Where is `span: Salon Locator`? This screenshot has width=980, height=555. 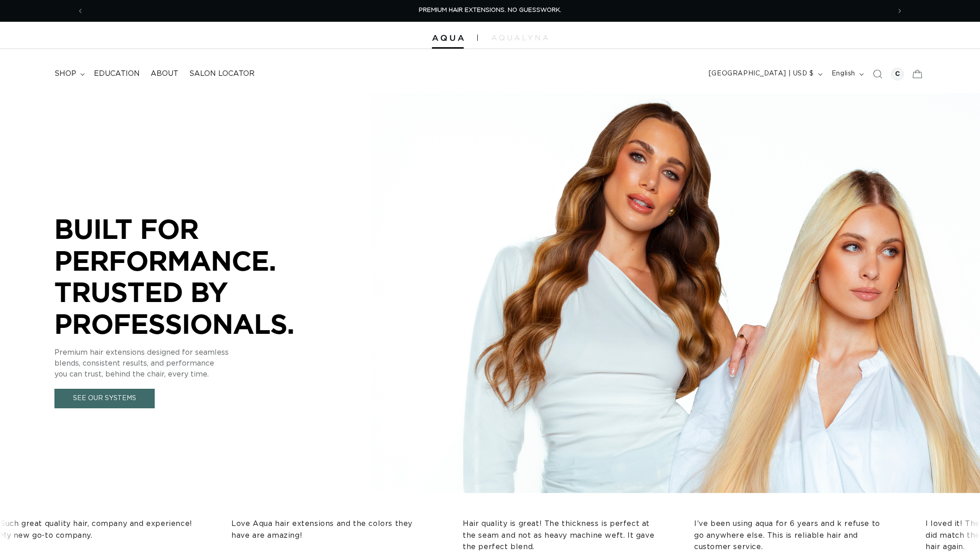 span: Salon Locator is located at coordinates (222, 73).